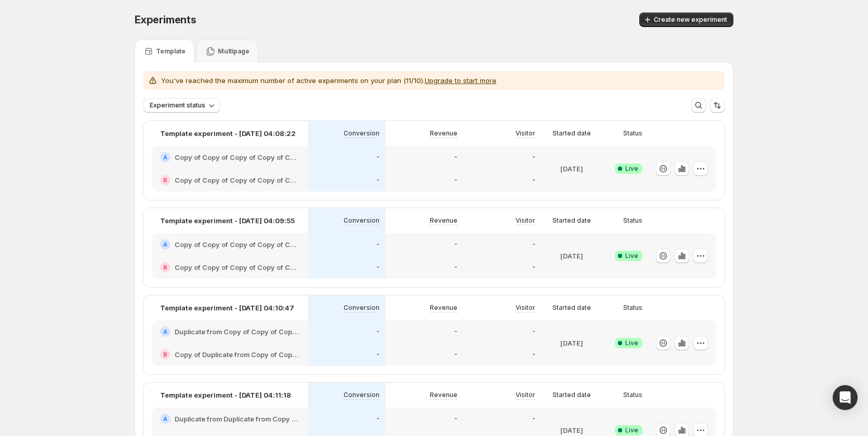 This screenshot has height=436, width=868. What do you see at coordinates (686, 20) in the screenshot?
I see `button: Create new experiment` at bounding box center [686, 20].